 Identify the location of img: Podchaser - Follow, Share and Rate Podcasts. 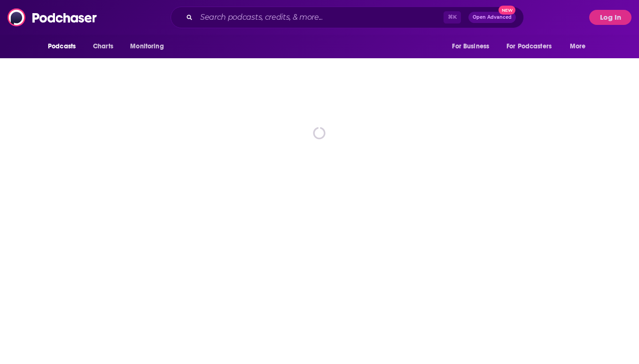
(53, 18).